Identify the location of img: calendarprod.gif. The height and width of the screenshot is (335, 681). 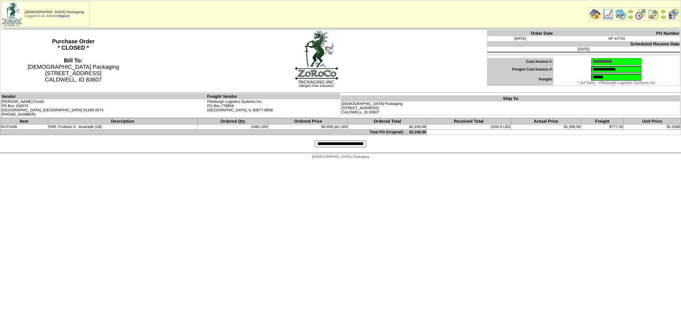
(621, 14).